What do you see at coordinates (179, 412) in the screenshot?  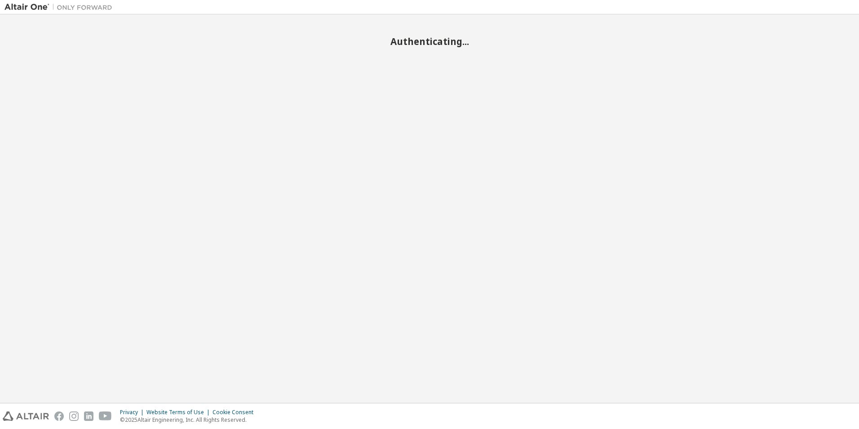 I see `div: Website Terms of Use` at bounding box center [179, 412].